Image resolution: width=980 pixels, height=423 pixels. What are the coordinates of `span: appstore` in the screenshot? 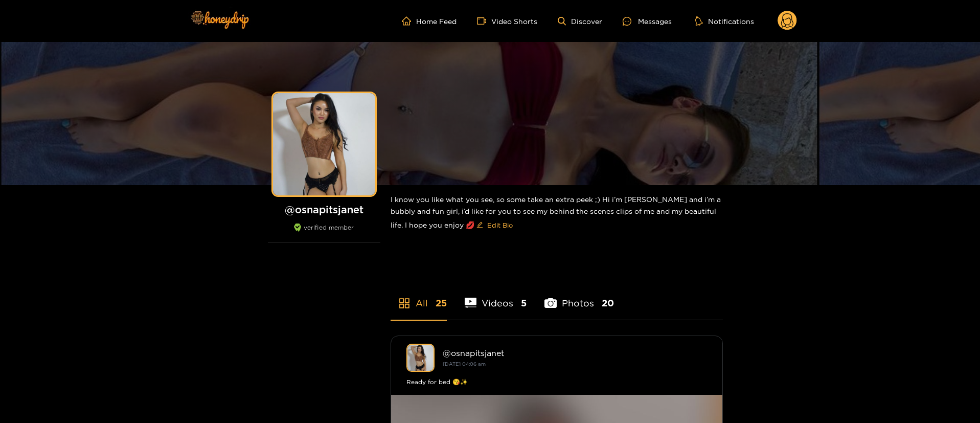 It's located at (405, 303).